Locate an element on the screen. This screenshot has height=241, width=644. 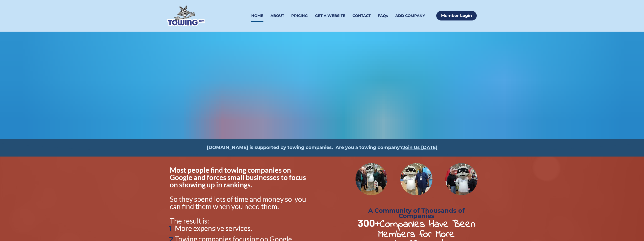
strong: A Community of Thousands of Companies is located at coordinates (417, 213).